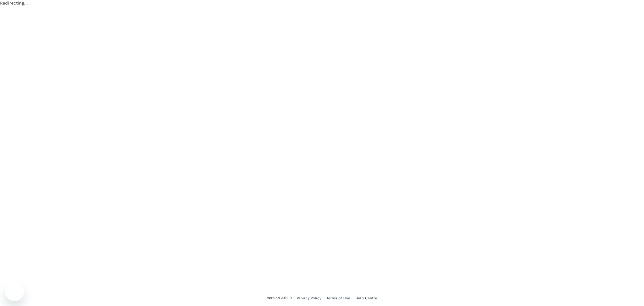 The image size is (644, 306). Describe the element at coordinates (338, 298) in the screenshot. I see `a: Terms of Use` at that location.